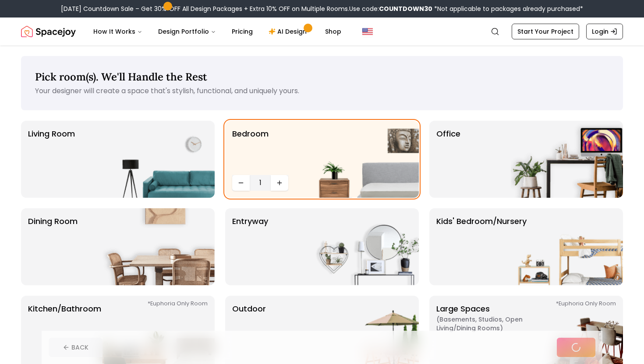  Describe the element at coordinates (159, 159) in the screenshot. I see `img: Living Room` at that location.